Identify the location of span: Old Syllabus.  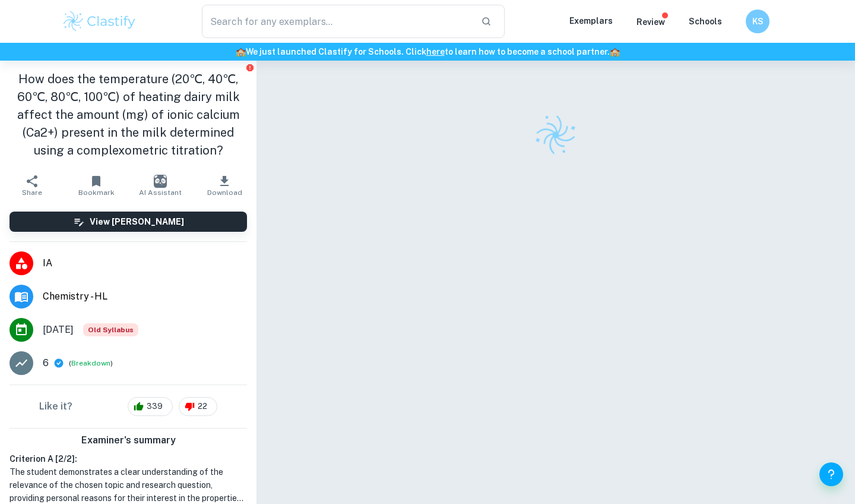
(110, 330).